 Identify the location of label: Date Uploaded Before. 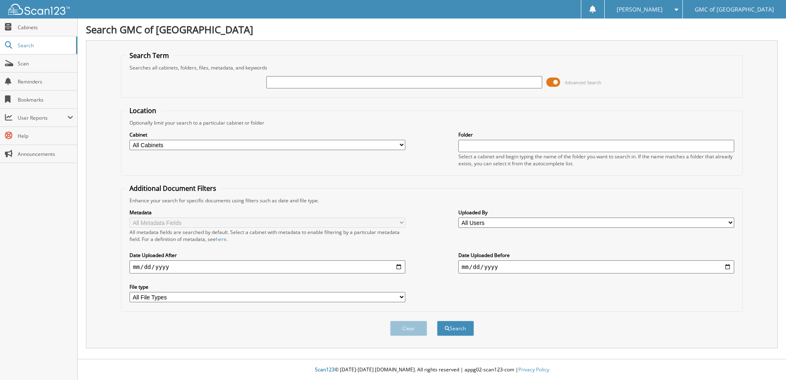
(596, 255).